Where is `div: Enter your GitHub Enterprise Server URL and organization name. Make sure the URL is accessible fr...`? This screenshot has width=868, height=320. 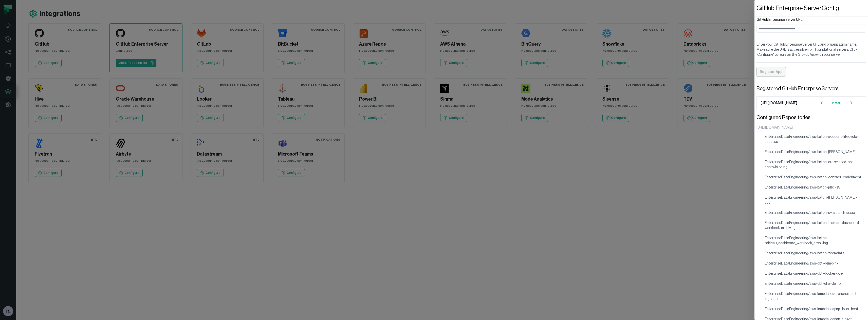
div: Enter your GitHub Enterprise Server URL and organization name. Make sure the URL is accessible fr... is located at coordinates (811, 50).